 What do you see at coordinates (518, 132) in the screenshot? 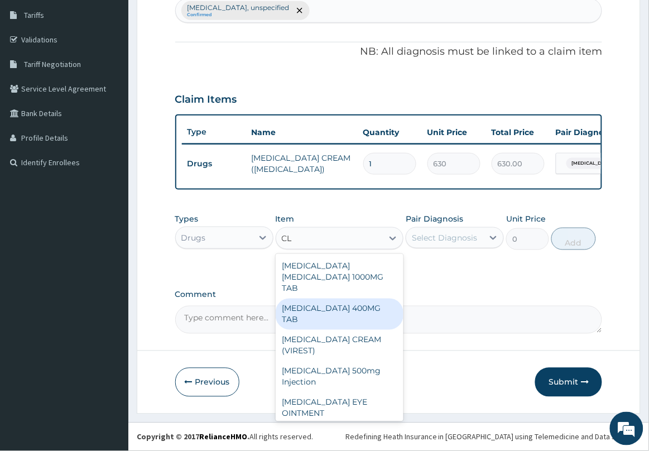
I see `th: Total Price` at bounding box center [518, 132].